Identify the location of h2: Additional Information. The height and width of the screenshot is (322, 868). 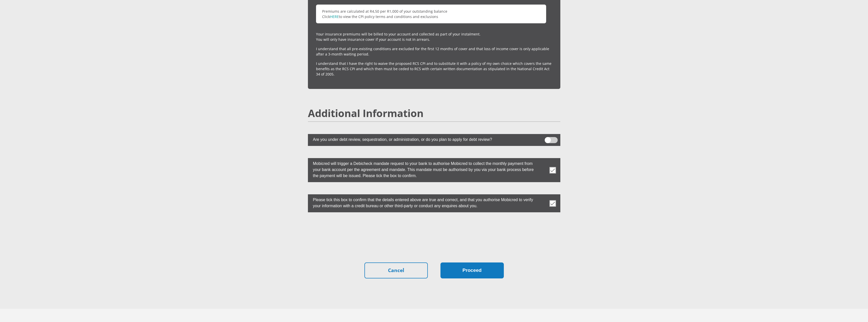
(434, 113).